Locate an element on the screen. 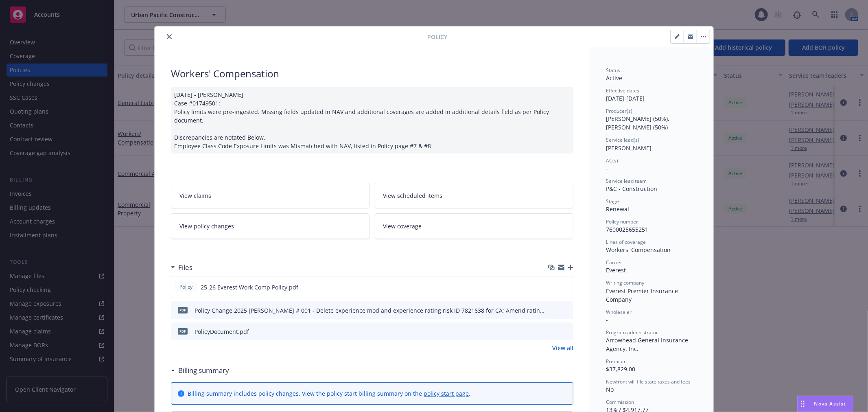  div: Billing summary includes policy changes. View the policy start billing summary on the . is located at coordinates (328, 393).